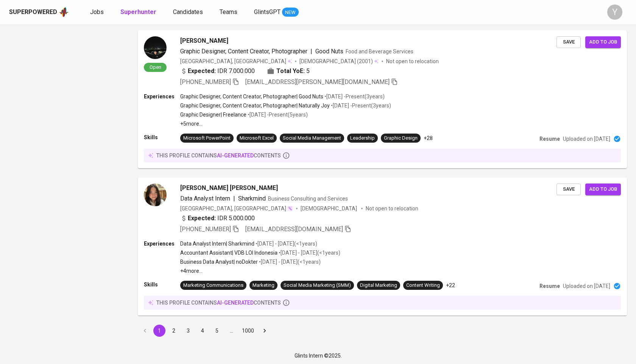 The image size is (636, 364). What do you see at coordinates (308, 199) in the screenshot?
I see `span: Business Consulting and Services` at bounding box center [308, 199].